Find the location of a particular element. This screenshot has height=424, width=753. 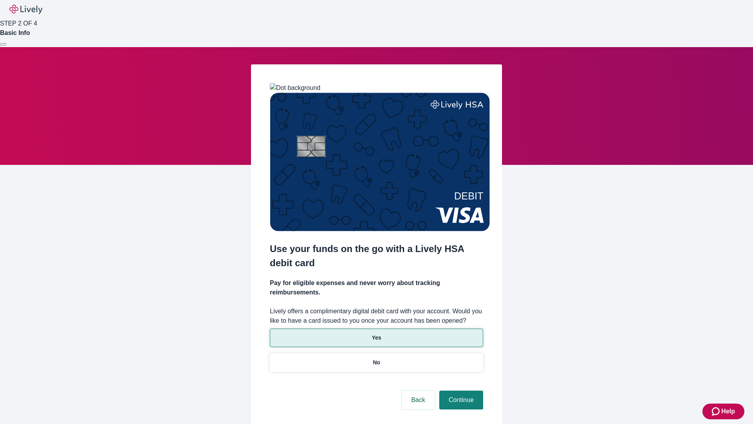

span: Help is located at coordinates (728, 411).